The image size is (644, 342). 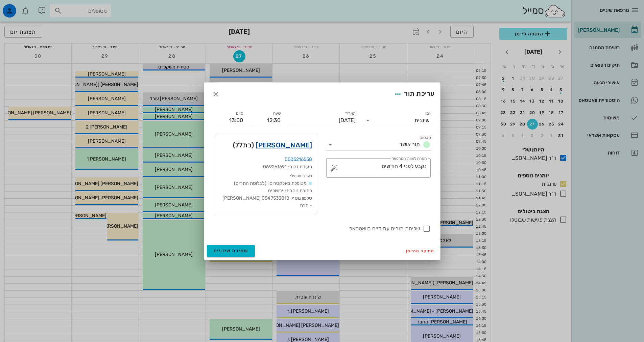 What do you see at coordinates (239, 114) in the screenshot?
I see `label: סיום` at bounding box center [239, 114].